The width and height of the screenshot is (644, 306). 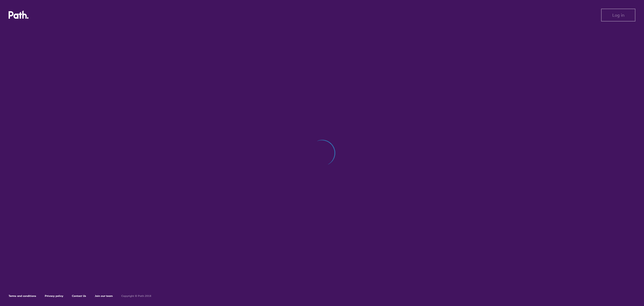 What do you see at coordinates (54, 296) in the screenshot?
I see `a: Privacy policy` at bounding box center [54, 296].